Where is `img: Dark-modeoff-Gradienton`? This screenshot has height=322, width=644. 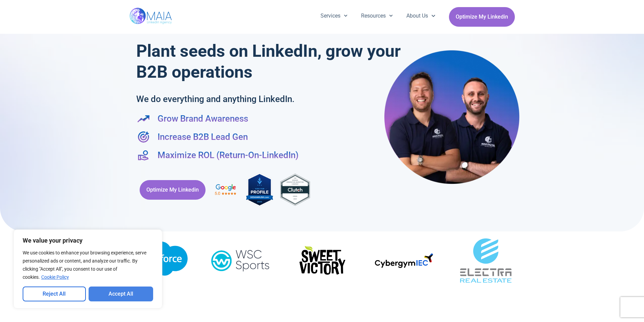
img: Dark-modeoff-Gradienton is located at coordinates (404, 260).